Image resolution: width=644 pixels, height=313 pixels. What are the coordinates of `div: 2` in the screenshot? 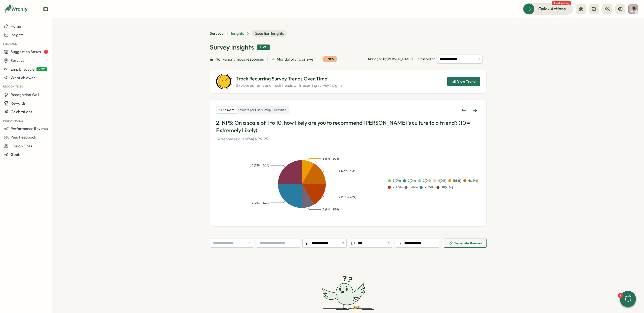 It's located at (621, 296).